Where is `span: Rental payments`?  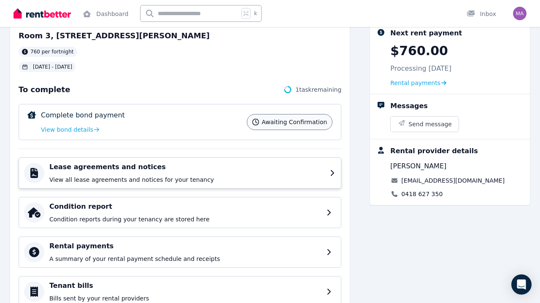 span: Rental payments is located at coordinates (415, 83).